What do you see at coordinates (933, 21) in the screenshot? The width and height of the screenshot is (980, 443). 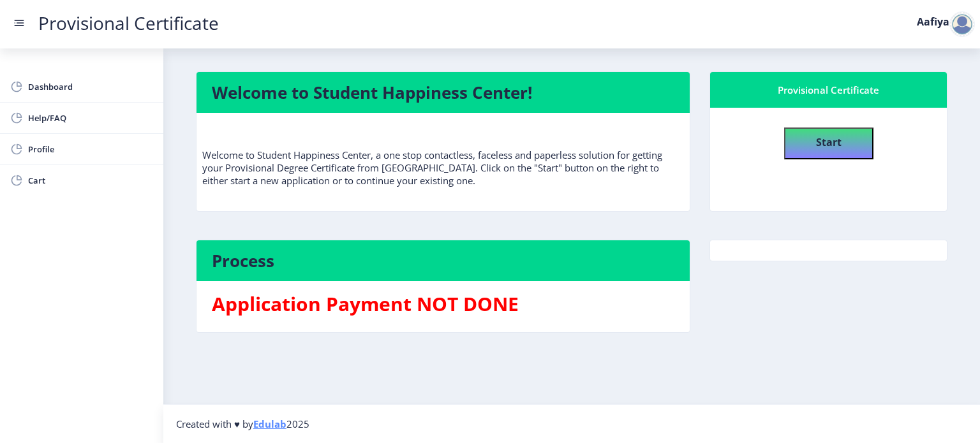 I see `label: Aafiya` at bounding box center [933, 21].